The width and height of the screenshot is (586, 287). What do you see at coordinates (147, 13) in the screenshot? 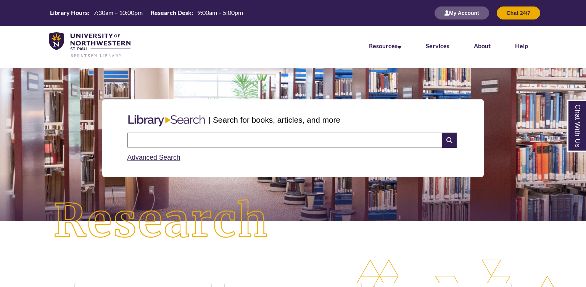
I see `table: Hours Today` at bounding box center [147, 13].